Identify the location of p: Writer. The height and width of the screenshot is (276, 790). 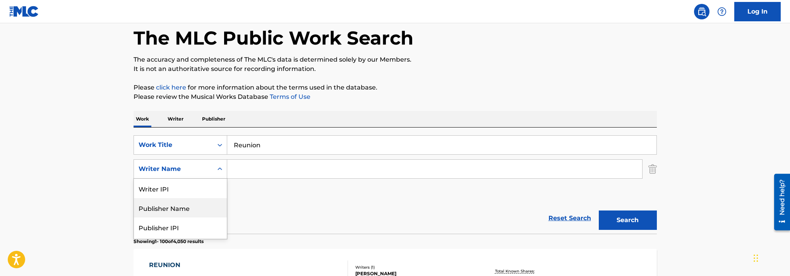
(175, 119).